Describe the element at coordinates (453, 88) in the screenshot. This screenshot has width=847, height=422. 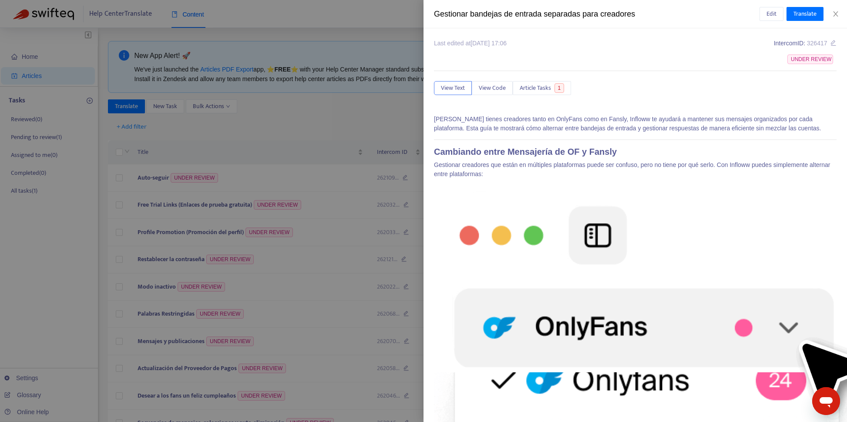
I see `button: View Text` at that location.